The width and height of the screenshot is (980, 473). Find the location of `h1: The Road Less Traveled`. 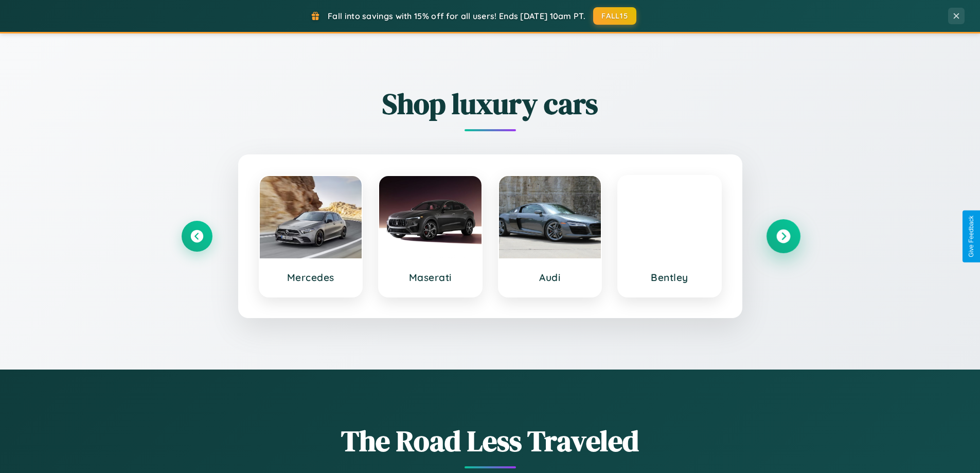

h1: The Road Less Traveled is located at coordinates (490, 441).